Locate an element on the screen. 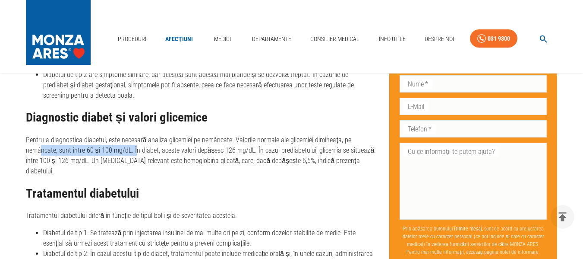 The image size is (583, 259). a: Consilier Medical is located at coordinates (335, 39).